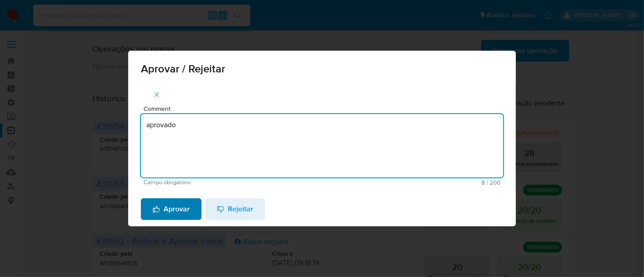  Describe the element at coordinates (322, 146) in the screenshot. I see `textarea: aprovado` at that location.